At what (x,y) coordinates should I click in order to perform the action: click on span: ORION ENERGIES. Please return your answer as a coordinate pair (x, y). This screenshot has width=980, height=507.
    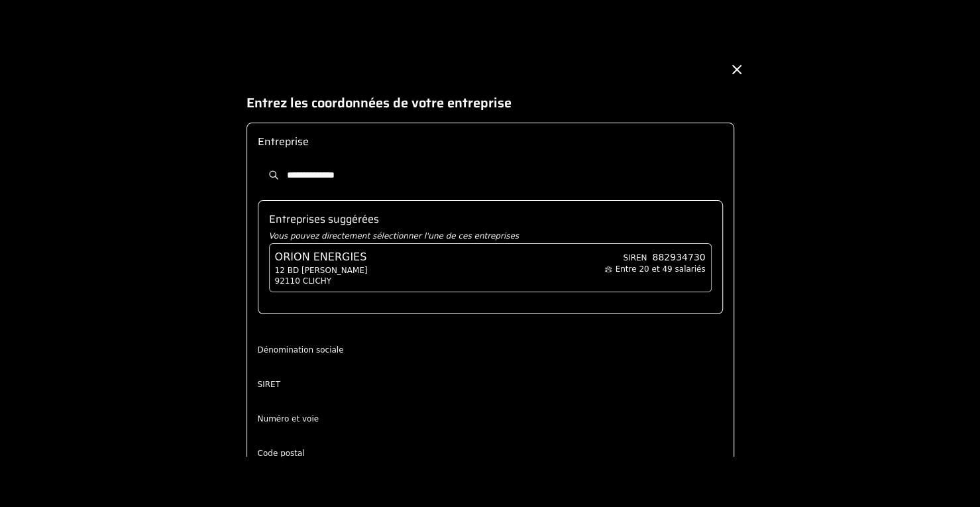
    Looking at the image, I should click on (321, 257).